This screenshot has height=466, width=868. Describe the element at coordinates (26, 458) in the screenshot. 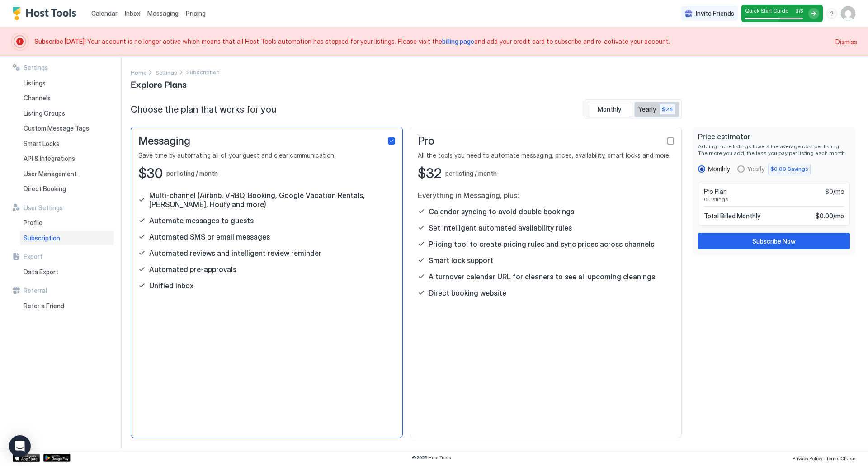

I see `div: App Store` at that location.